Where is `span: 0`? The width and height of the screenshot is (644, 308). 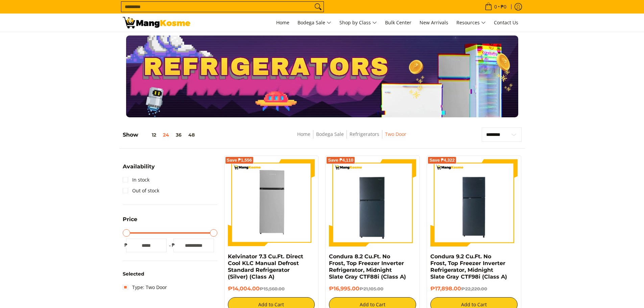
span: 0 is located at coordinates (495, 6).